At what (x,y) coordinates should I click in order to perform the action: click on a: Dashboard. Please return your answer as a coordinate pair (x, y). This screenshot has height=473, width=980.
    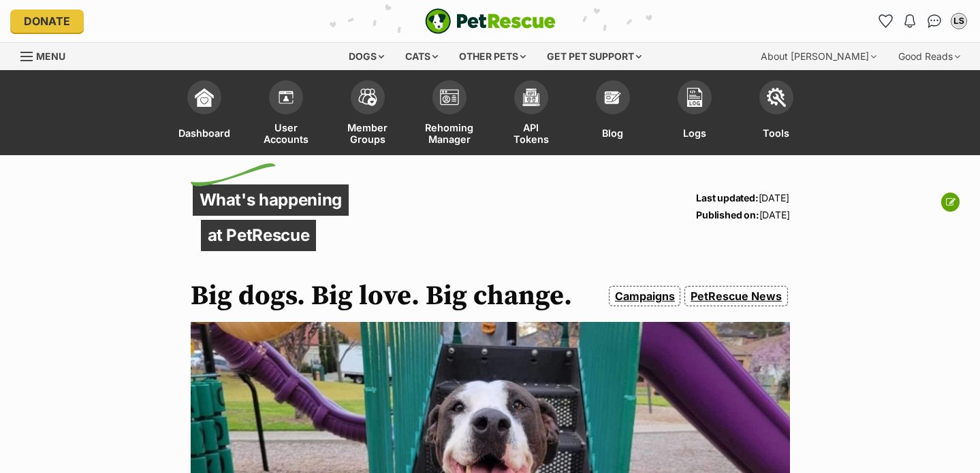
    Looking at the image, I should click on (204, 114).